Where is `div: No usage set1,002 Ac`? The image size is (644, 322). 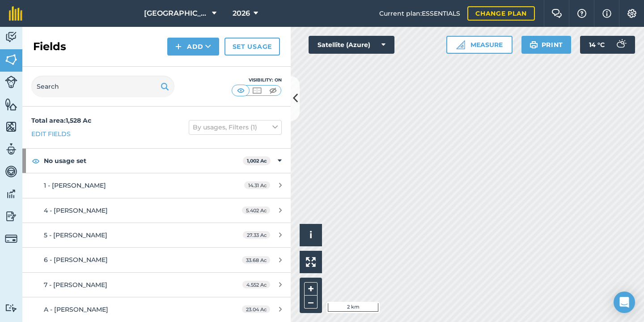 div: No usage set1,002 Ac is located at coordinates (156, 161).